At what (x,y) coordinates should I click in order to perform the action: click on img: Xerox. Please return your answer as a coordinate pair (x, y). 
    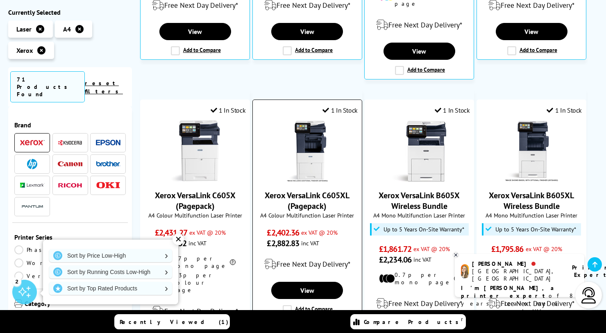
    Looking at the image, I should click on (32, 143).